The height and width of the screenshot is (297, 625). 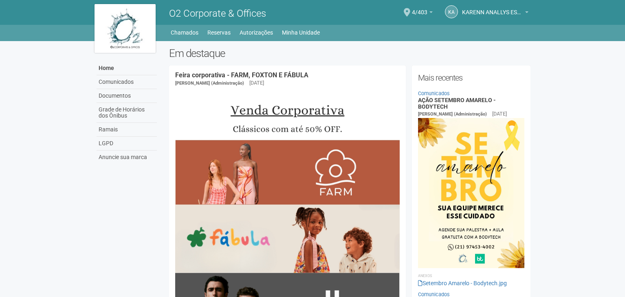 What do you see at coordinates (127, 96) in the screenshot?
I see `a: Documentos` at bounding box center [127, 96].